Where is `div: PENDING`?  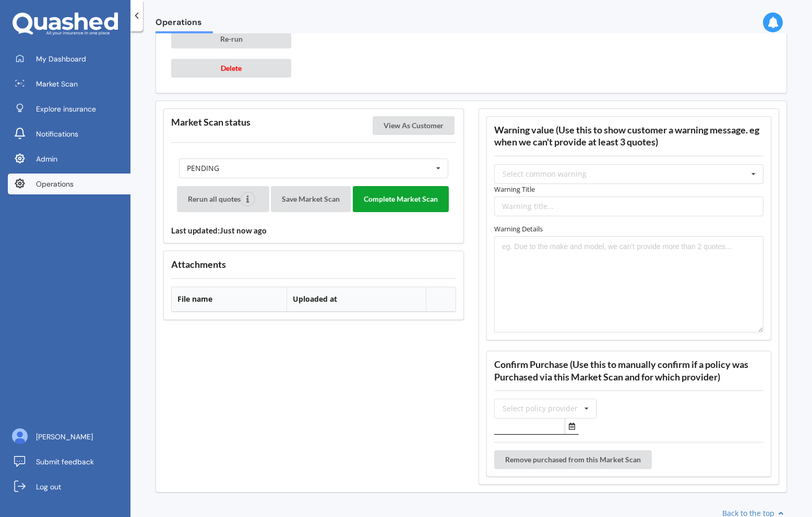 div: PENDING is located at coordinates (203, 168).